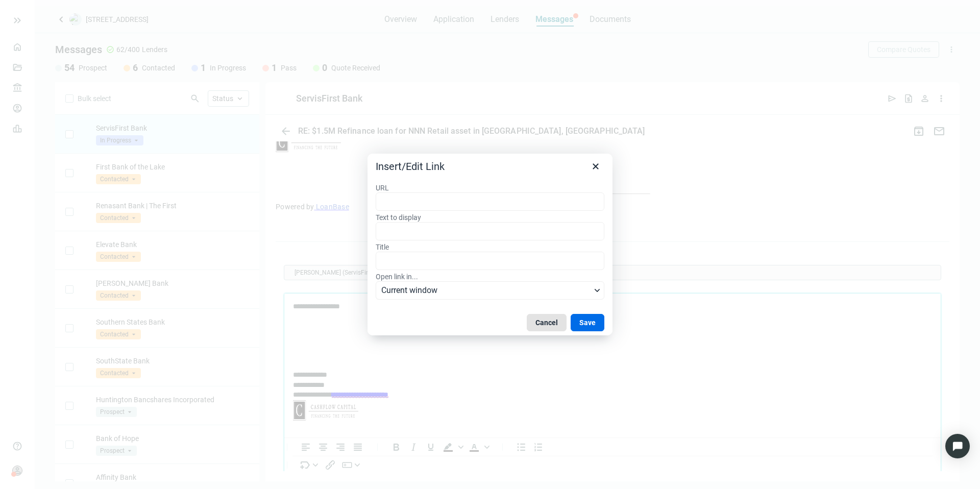 The width and height of the screenshot is (980, 489). I want to click on label: Text to display, so click(490, 217).